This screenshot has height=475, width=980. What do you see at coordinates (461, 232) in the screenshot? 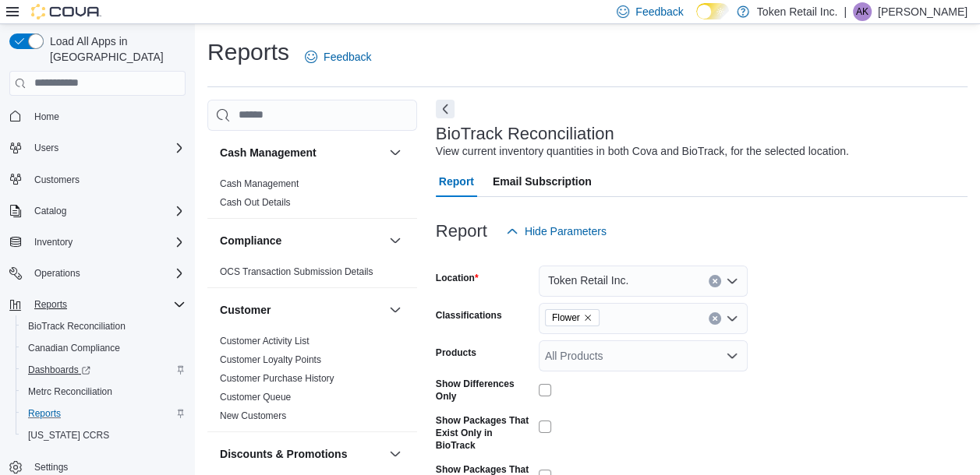
I see `h3: Report` at bounding box center [461, 232].